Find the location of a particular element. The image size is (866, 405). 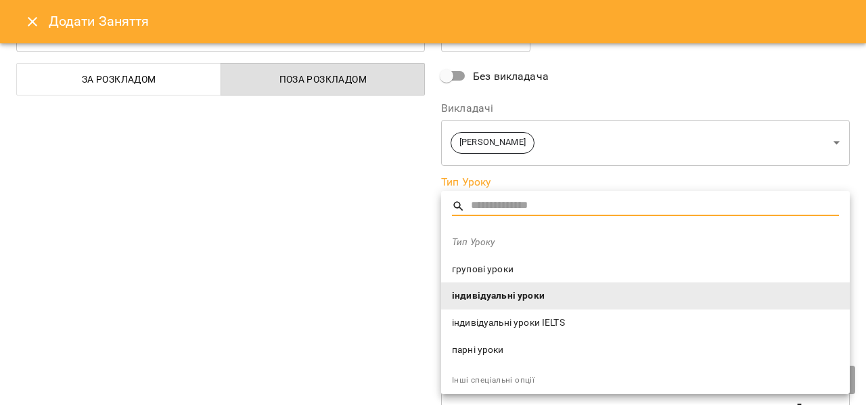

span: індивідуальні уроки IELTS is located at coordinates (646, 323).